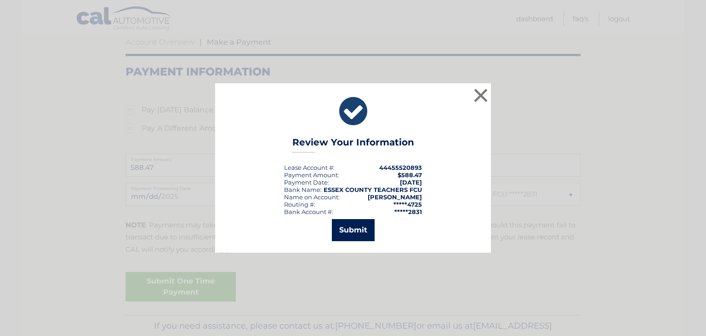 This screenshot has height=336, width=706. I want to click on div: Bank Name:, so click(303, 189).